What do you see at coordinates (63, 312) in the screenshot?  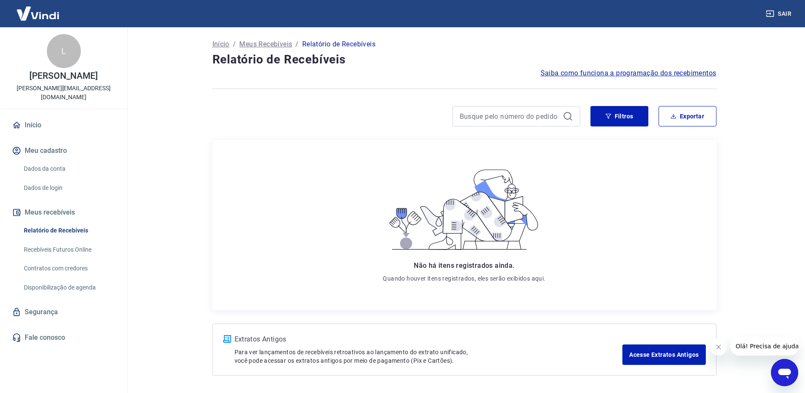 I see `a: Segurança` at bounding box center [63, 312].